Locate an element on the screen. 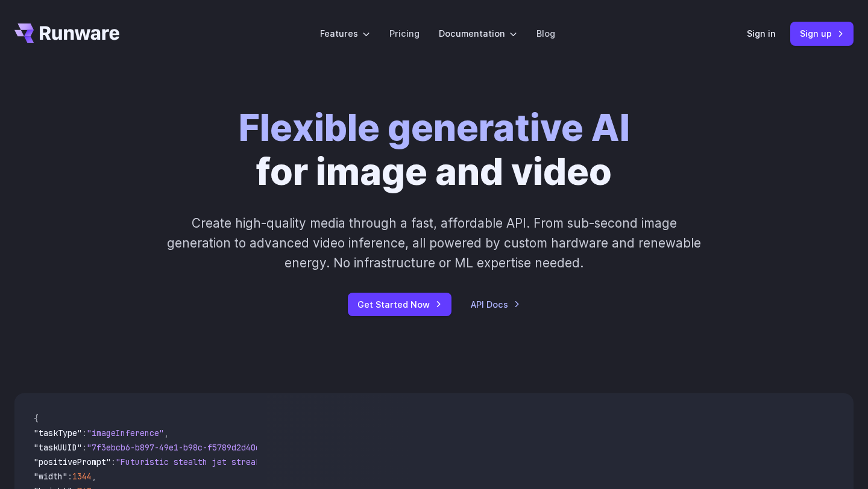  a: Pricing is located at coordinates (404, 33).